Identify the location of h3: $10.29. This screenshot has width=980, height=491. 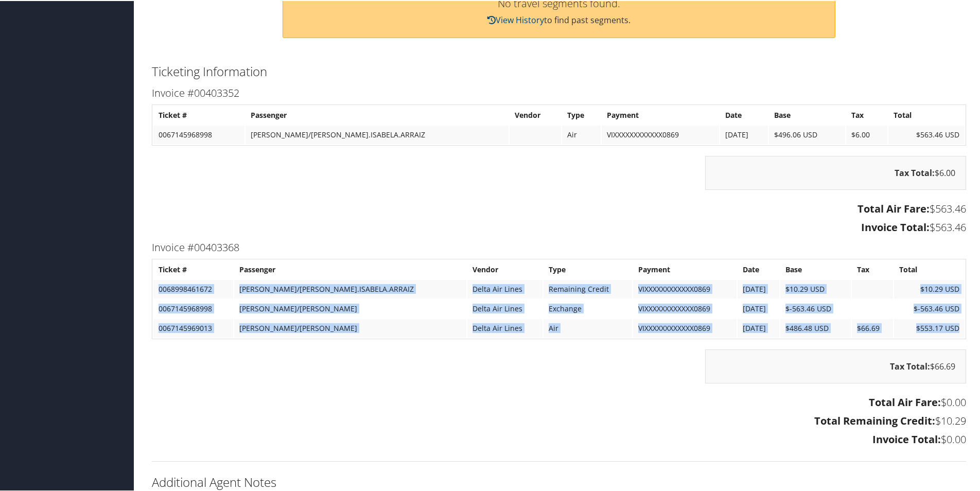
(559, 420).